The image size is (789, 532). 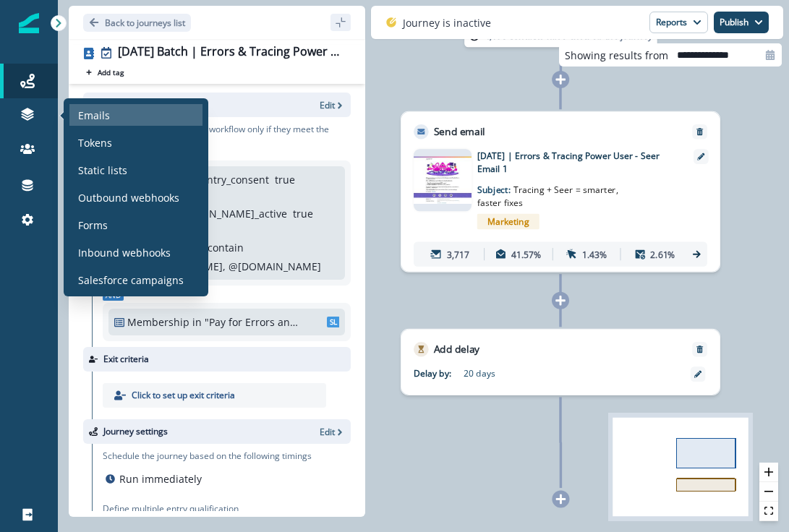 I want to click on p: Forms, so click(x=93, y=225).